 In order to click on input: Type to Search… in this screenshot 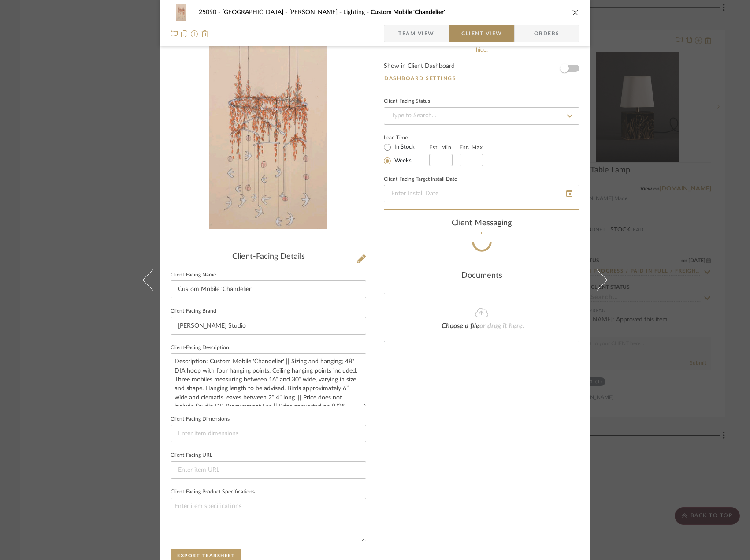, I will do `click(482, 116)`.